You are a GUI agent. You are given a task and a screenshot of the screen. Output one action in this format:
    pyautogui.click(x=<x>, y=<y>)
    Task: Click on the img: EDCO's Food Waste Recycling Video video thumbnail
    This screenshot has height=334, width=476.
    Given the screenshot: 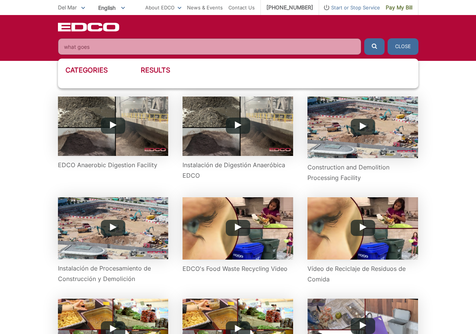 What is the action you would take?
    pyautogui.click(x=238, y=229)
    